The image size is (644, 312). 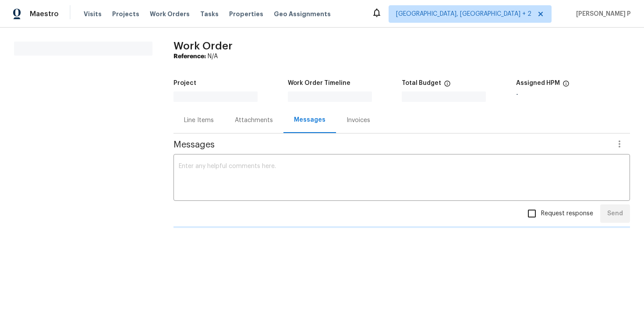 What do you see at coordinates (92, 14) in the screenshot?
I see `span: Visits` at bounding box center [92, 14].